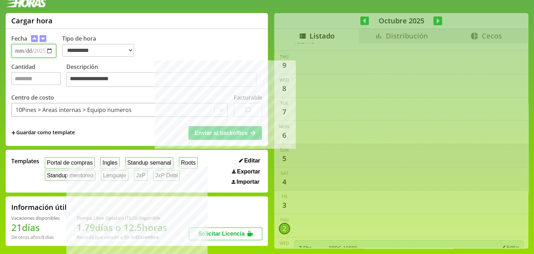 This screenshot has height=254, width=534. What do you see at coordinates (114, 175) in the screenshot?
I see `button: Lenguaje` at bounding box center [114, 175].